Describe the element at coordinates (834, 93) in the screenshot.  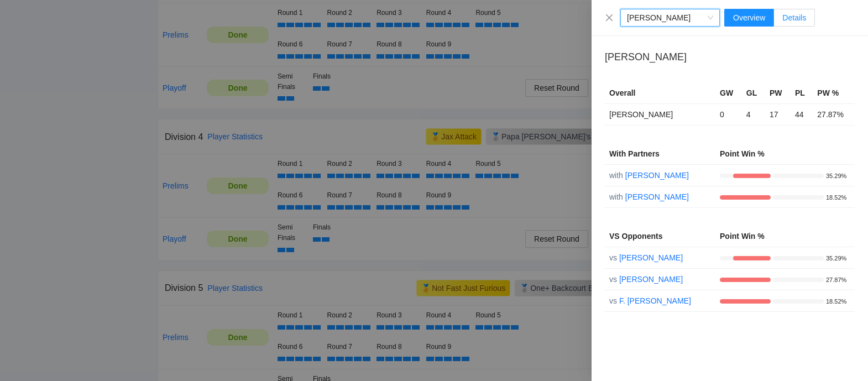
I see `div: PW %` at that location.